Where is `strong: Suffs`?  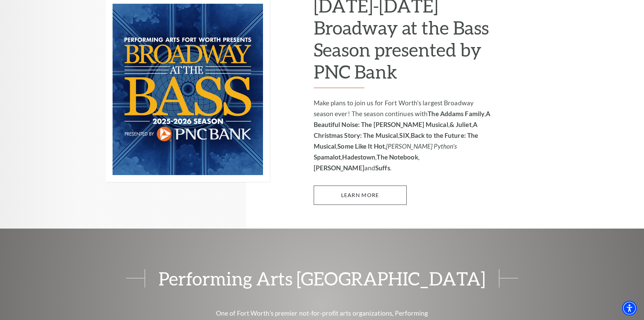 strong: Suffs is located at coordinates (383, 168).